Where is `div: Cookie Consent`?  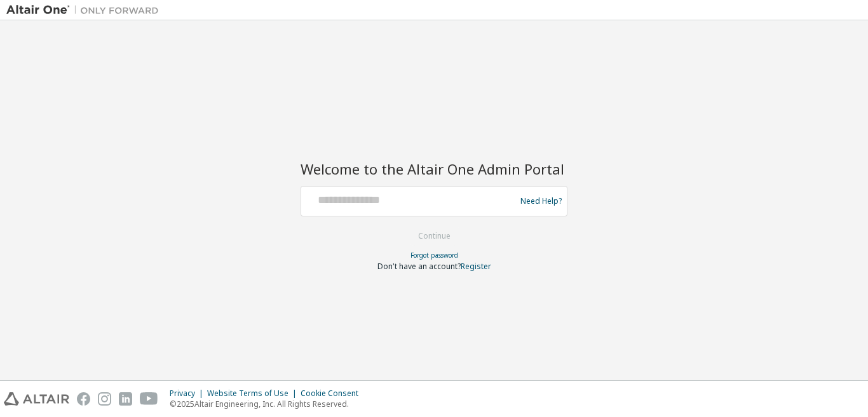
div: Cookie Consent is located at coordinates (333, 394).